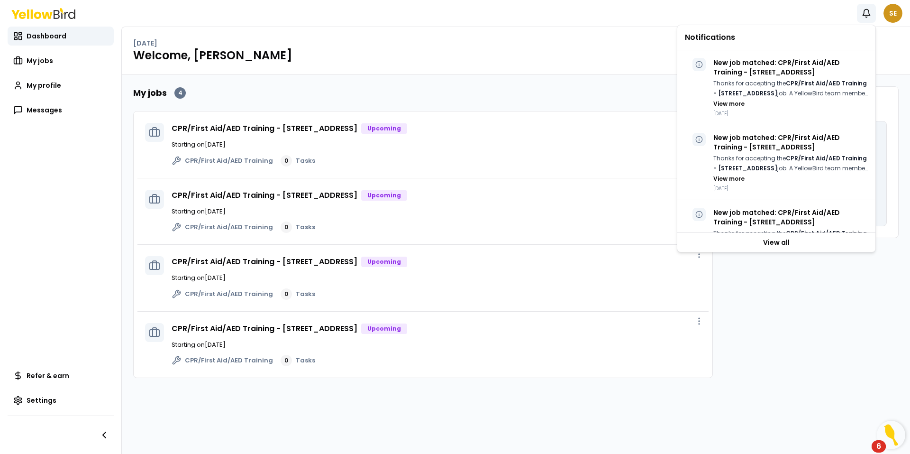 This screenshot has width=910, height=454. Describe the element at coordinates (61, 61) in the screenshot. I see `a: My jobs` at that location.